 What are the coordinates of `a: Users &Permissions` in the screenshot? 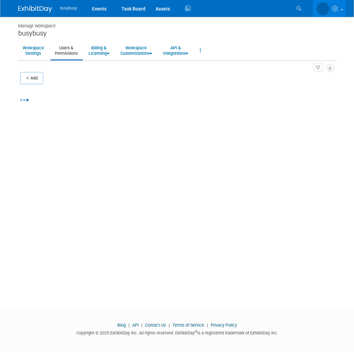 It's located at (66, 50).